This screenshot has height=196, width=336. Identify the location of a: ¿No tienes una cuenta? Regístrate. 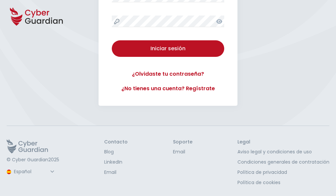
(168, 89).